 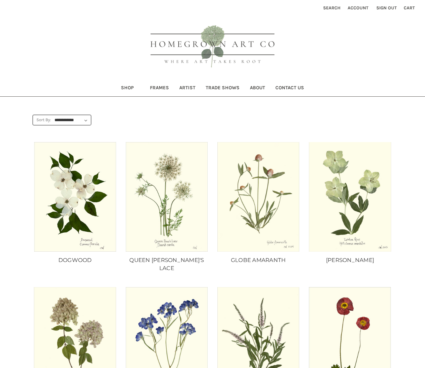 What do you see at coordinates (257, 88) in the screenshot?
I see `a: About` at bounding box center [257, 88].